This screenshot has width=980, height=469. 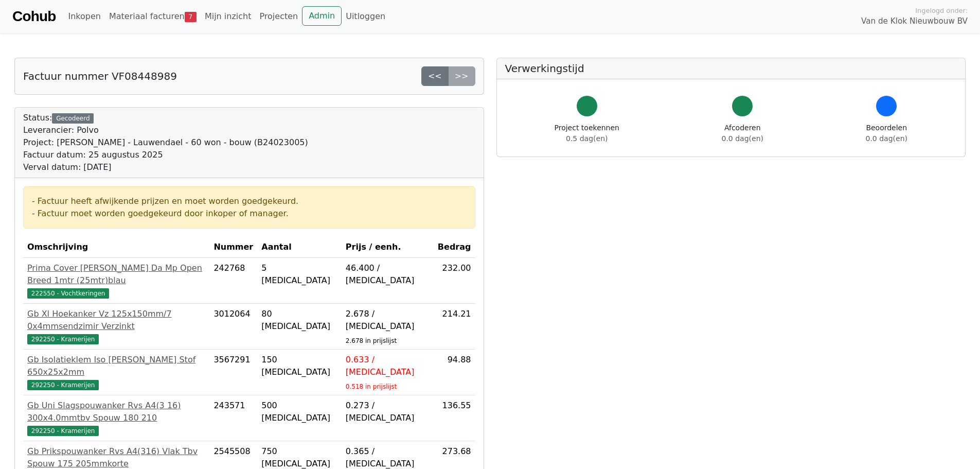 What do you see at coordinates (233, 280) in the screenshot?
I see `td: 242768` at bounding box center [233, 280].